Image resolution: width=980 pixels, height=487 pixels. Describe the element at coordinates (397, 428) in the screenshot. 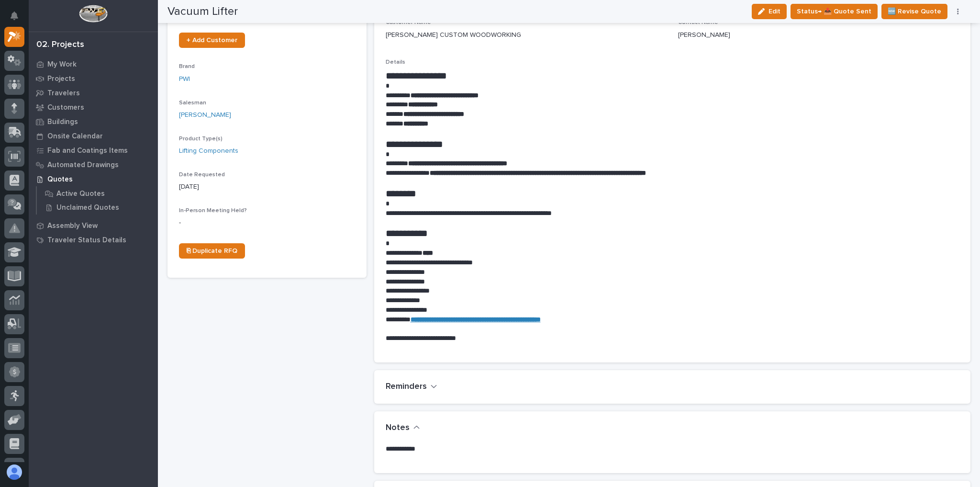

I see `h2: Notes` at that location.